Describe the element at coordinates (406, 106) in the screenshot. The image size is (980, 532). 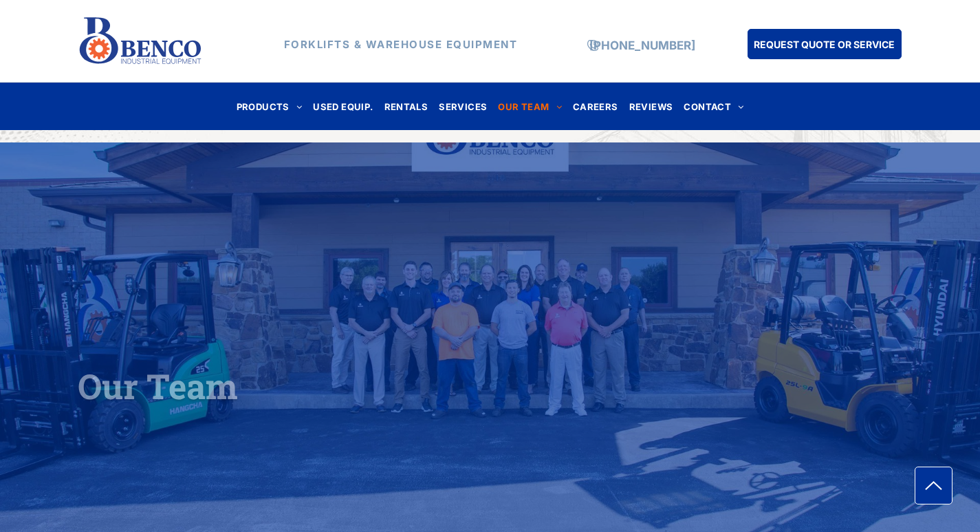
I see `a: RENTALS` at that location.